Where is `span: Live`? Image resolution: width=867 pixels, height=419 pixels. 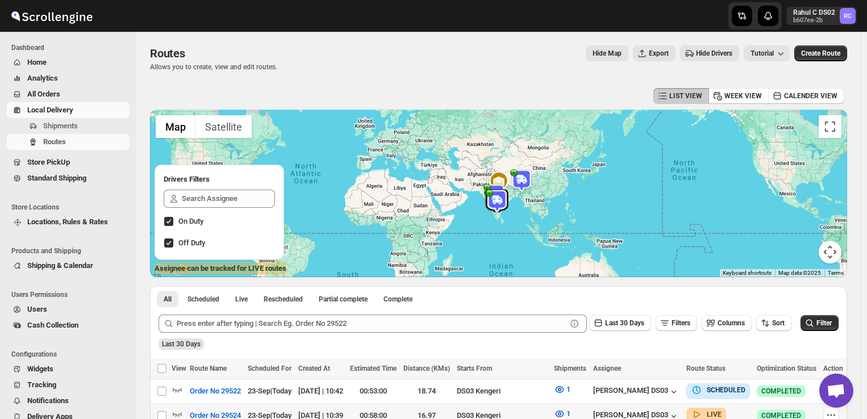 span: Live is located at coordinates (242, 299).